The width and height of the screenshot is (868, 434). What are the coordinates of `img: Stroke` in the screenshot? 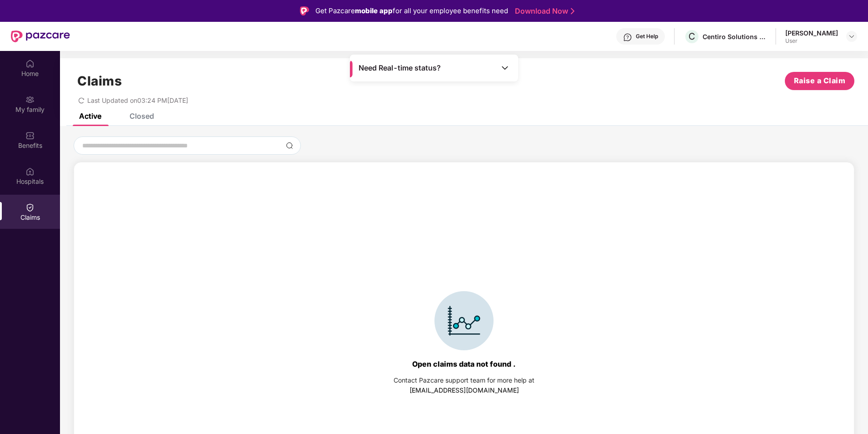 It's located at (573, 11).